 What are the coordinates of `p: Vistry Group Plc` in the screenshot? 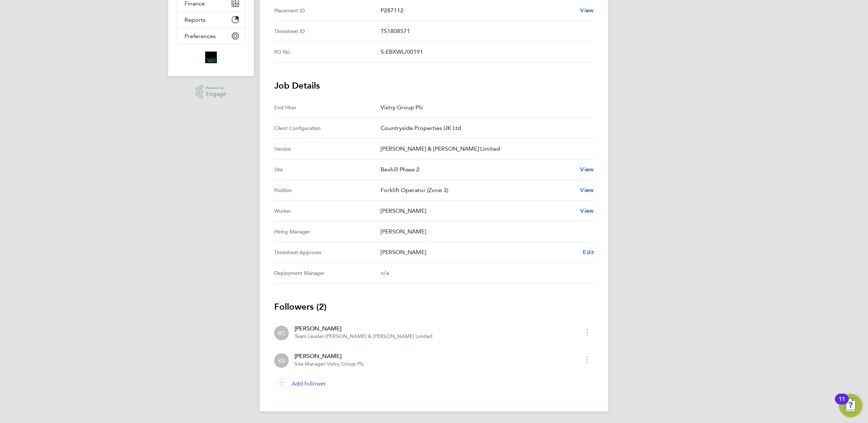 It's located at (484, 108).